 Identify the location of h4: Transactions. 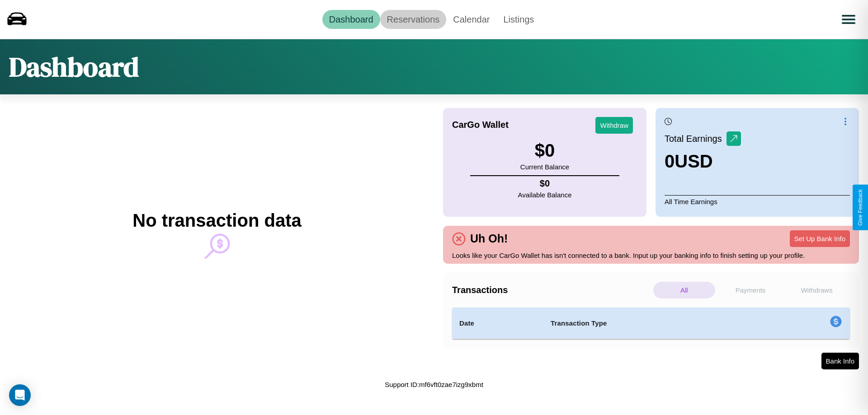
(552, 290).